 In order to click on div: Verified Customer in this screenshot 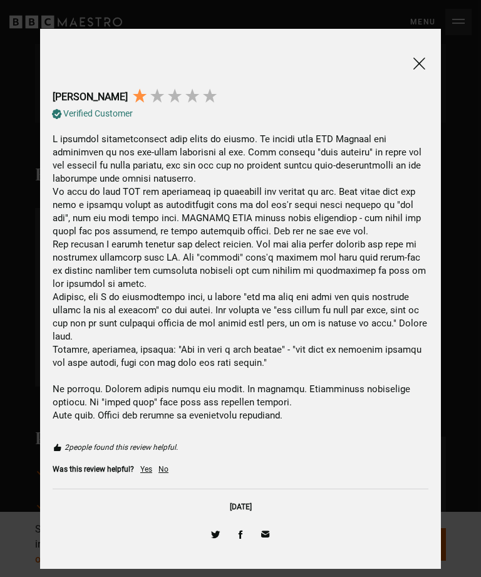, I will do `click(98, 114)`.